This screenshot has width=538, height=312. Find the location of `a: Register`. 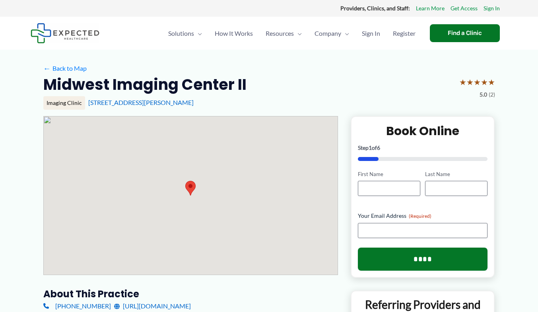

a: Register is located at coordinates (404, 33).